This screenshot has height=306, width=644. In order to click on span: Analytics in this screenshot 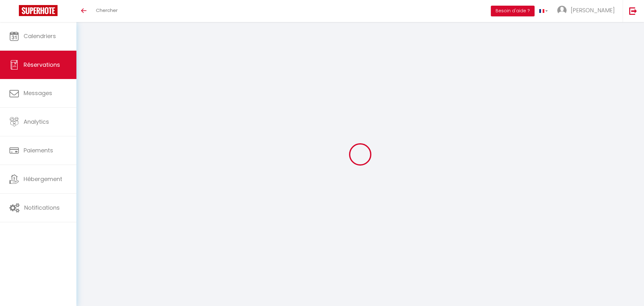, I will do `click(36, 121)`.